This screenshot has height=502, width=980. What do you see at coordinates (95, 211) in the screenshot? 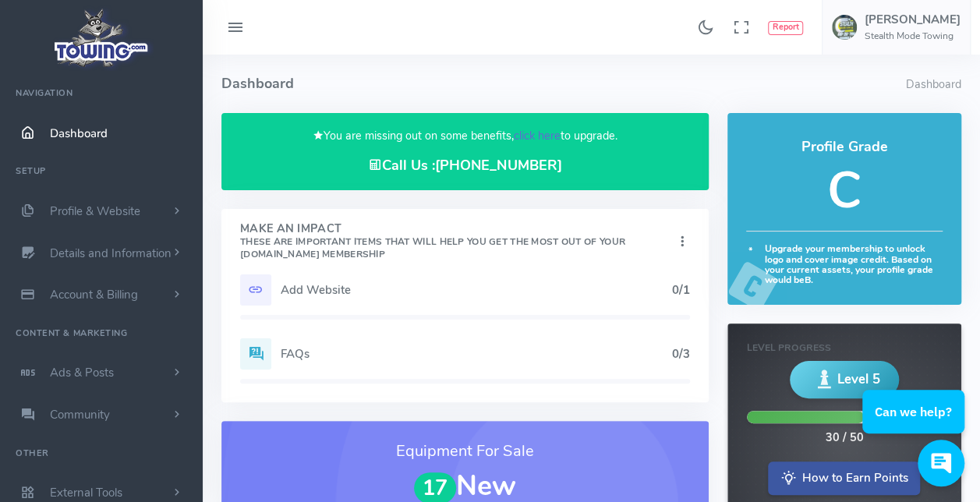
I see `span: Profile & Website` at bounding box center [95, 211].